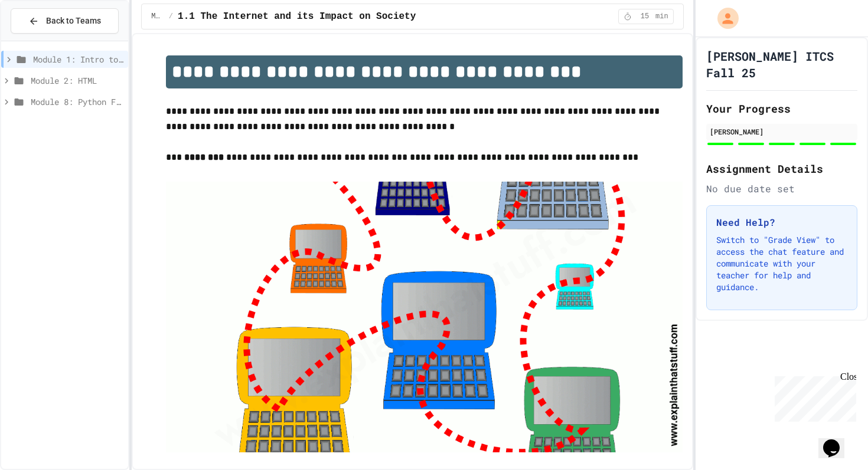 The width and height of the screenshot is (868, 470). I want to click on p: Switch to "Grade View" to access the chat feature and communicate with your teacher for help and ..., so click(782, 264).